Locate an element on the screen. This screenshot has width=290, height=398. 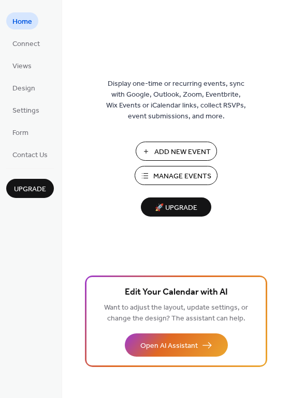
a: Views is located at coordinates (22, 65).